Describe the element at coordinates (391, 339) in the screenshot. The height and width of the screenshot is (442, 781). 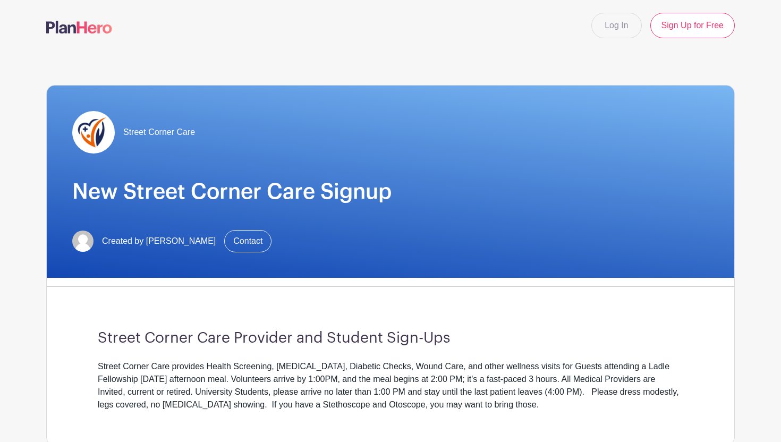
I see `h3: Street Corner Care Provider and Student Sign-Ups` at that location.